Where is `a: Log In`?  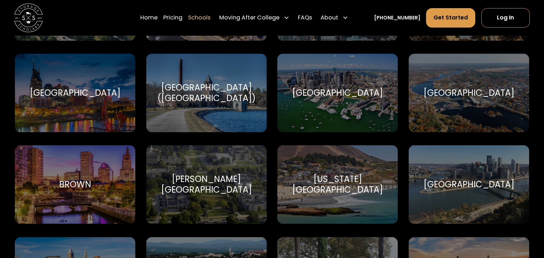 a: Log In is located at coordinates (505, 18).